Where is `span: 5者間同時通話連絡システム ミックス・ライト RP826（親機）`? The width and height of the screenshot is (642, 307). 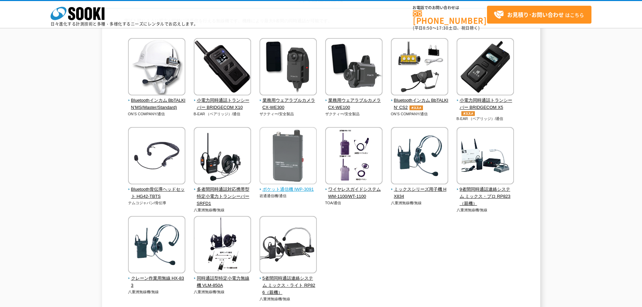
span: 5者間同時通話連絡システム ミックス・ライト RP826（親機） is located at coordinates (288, 286).